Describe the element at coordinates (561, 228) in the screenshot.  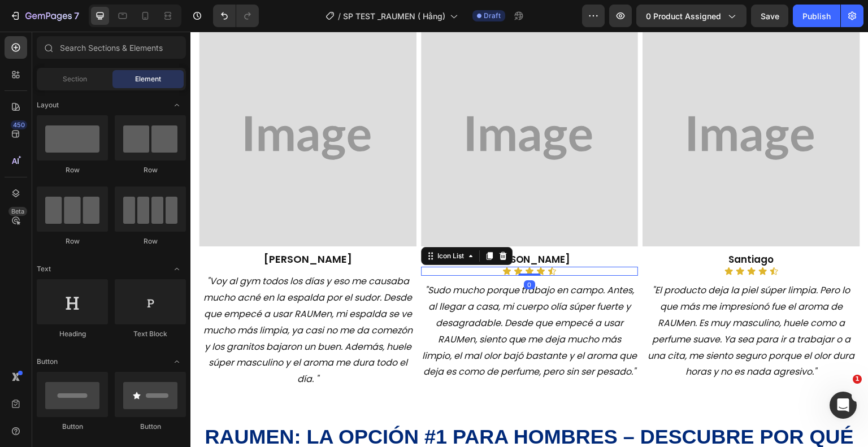
I see `strong: Santiago` at that location.